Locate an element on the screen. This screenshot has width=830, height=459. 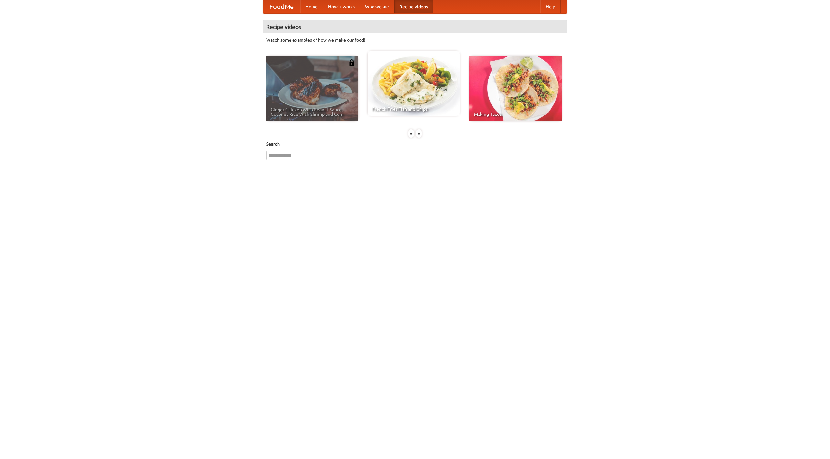
a: Making Tacos is located at coordinates (516, 89).